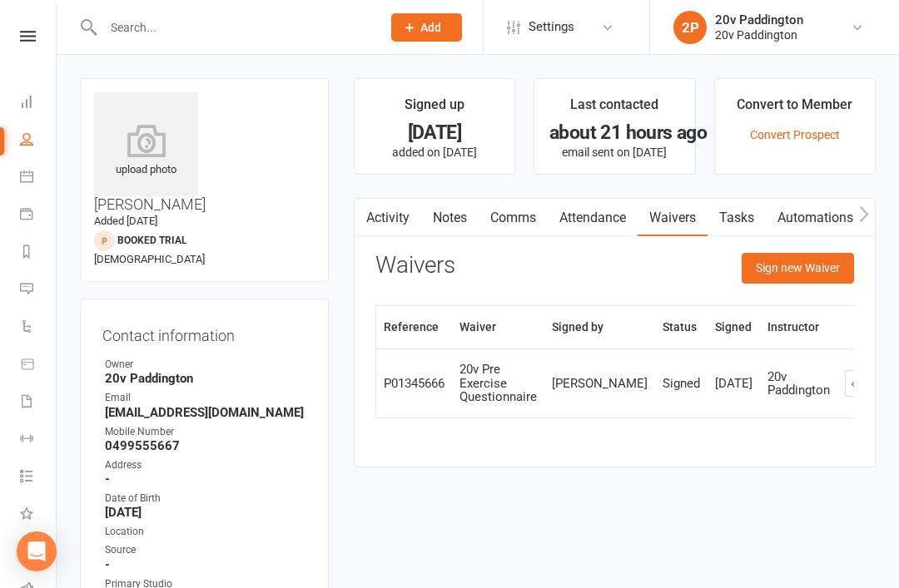  Describe the element at coordinates (205, 432) in the screenshot. I see `div: Mobile Number` at that location.